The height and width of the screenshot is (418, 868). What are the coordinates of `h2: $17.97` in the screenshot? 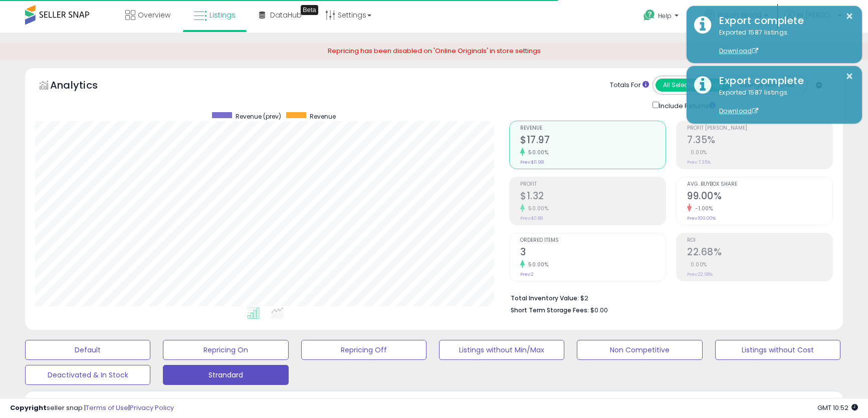 It's located at (593, 141).